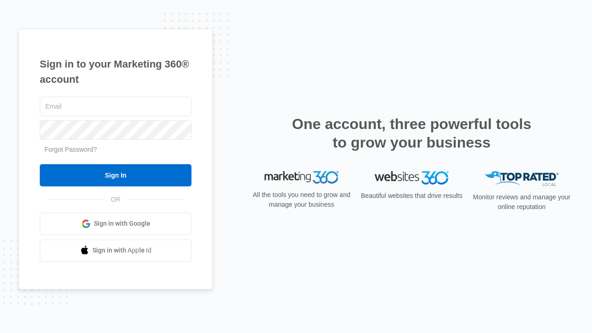 This screenshot has width=592, height=333. I want to click on img: Top Rated Local, so click(521, 178).